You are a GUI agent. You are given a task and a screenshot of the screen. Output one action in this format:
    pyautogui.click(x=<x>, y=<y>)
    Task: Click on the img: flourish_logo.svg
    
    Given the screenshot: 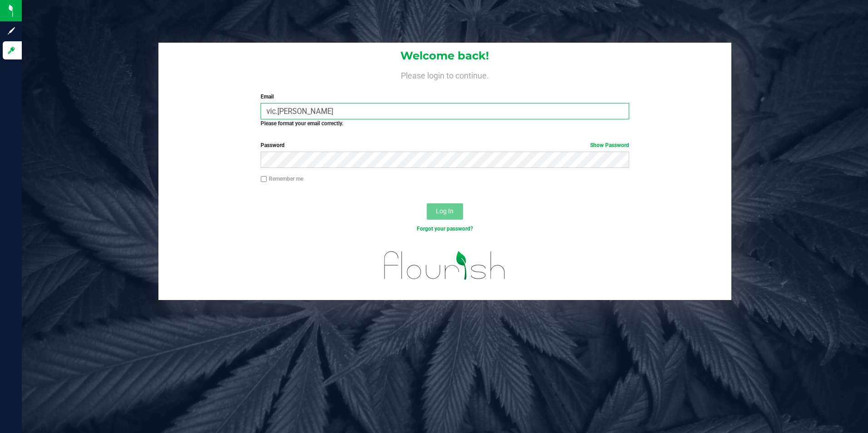 What is the action you would take?
    pyautogui.click(x=444, y=266)
    